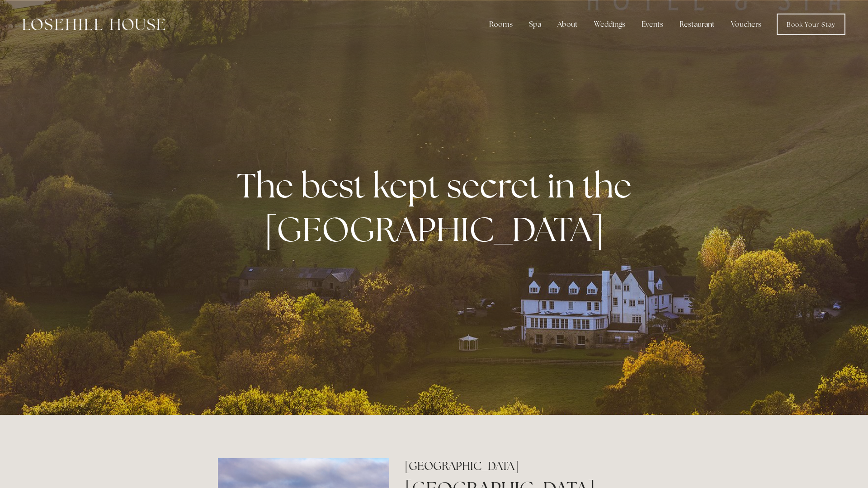  Describe the element at coordinates (609, 25) in the screenshot. I see `div: Weddings` at that location.